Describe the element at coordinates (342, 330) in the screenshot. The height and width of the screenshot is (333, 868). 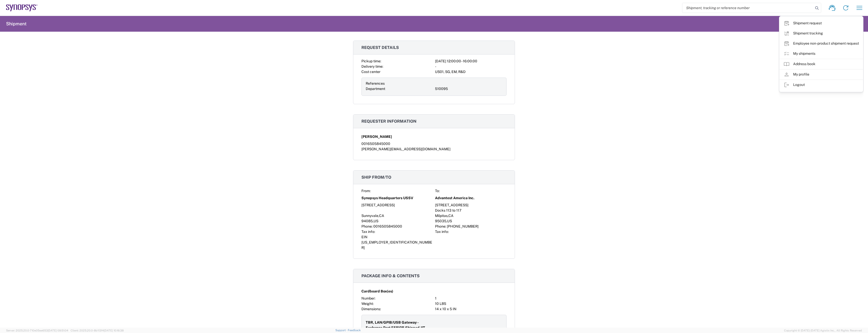
I see `a: Support` at that location.